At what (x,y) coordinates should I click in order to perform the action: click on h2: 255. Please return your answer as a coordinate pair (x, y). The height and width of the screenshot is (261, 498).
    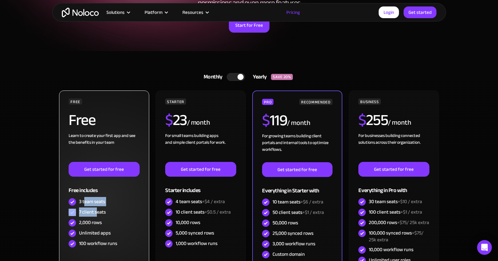
    Looking at the image, I should click on (373, 120).